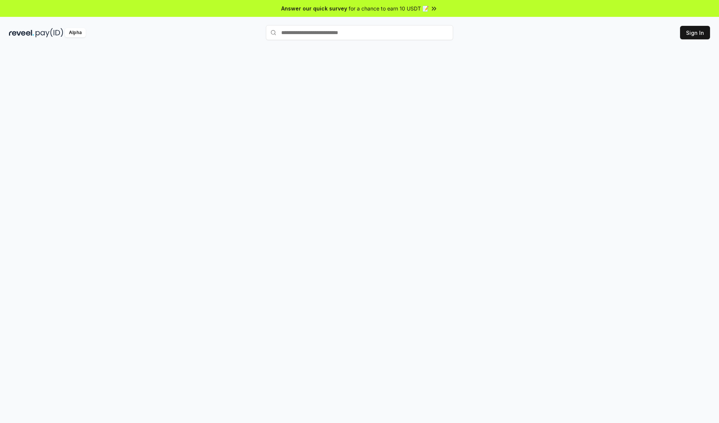  What do you see at coordinates (314, 8) in the screenshot?
I see `span: Answer our quick survey` at bounding box center [314, 8].